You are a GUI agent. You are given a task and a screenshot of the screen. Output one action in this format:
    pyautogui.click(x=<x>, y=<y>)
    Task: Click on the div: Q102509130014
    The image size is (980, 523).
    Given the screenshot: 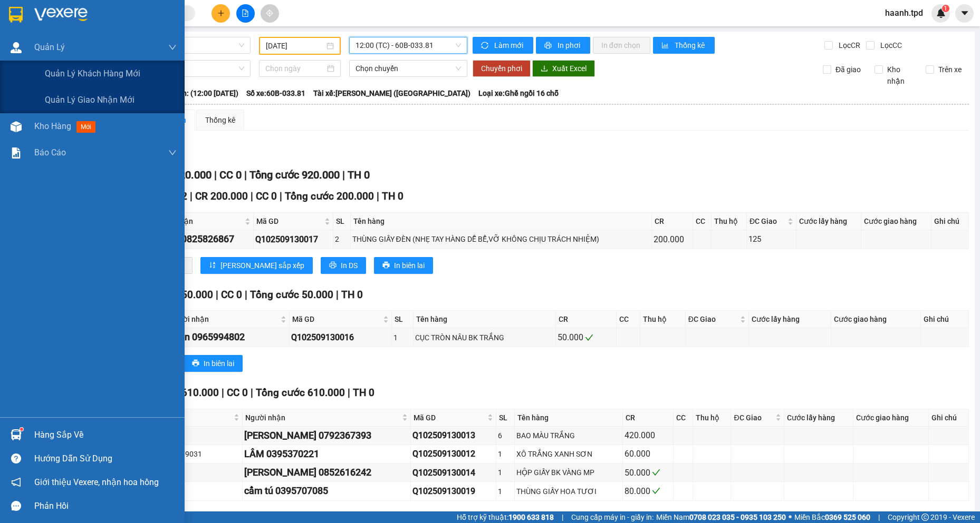 What is the action you would take?
    pyautogui.click(x=453, y=473)
    